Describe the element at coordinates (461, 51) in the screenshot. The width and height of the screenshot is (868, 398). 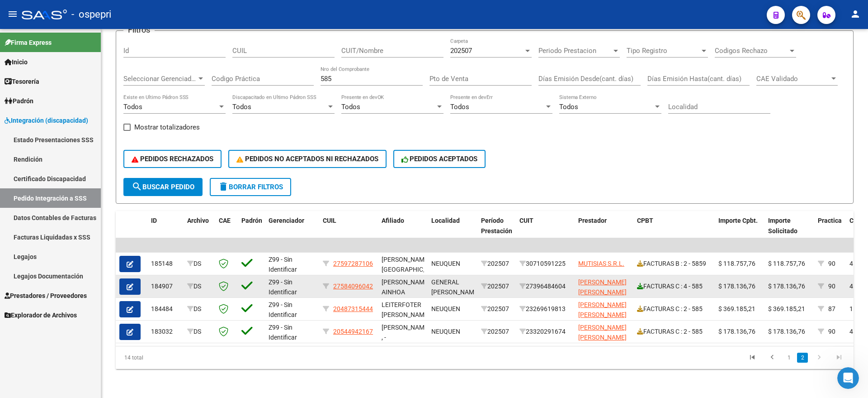
I see `span: 202507` at that location.